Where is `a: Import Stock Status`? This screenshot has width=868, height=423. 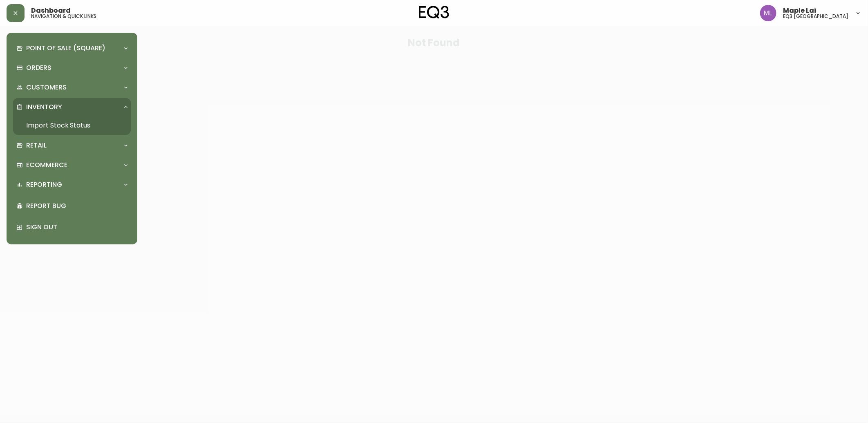 a: Import Stock Status is located at coordinates (72, 125).